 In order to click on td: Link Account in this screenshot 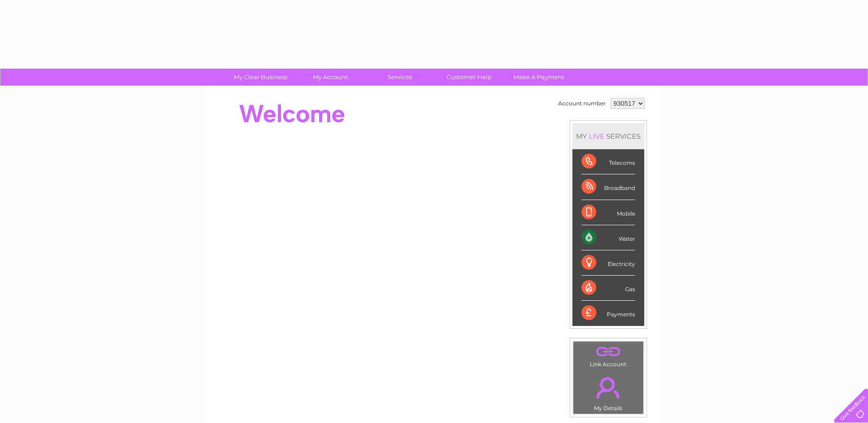, I will do `click(608, 355)`.